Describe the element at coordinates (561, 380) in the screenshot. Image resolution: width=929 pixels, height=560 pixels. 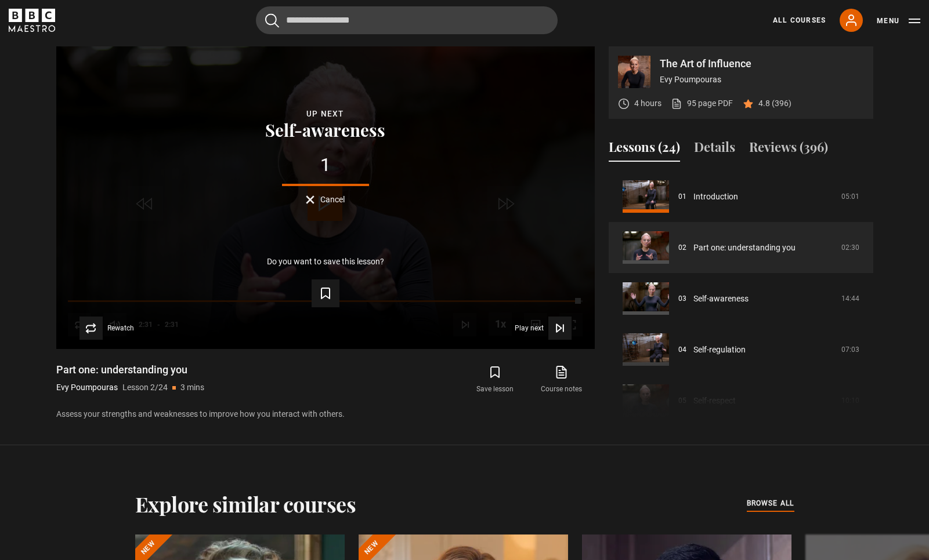
I see `a: Course notes` at that location.